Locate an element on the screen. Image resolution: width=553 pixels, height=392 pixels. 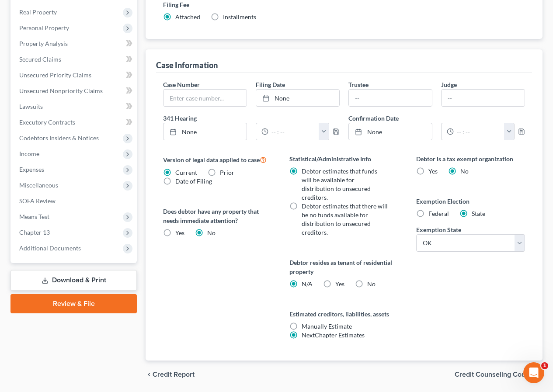
span: Miscellaneous is located at coordinates (39, 185).